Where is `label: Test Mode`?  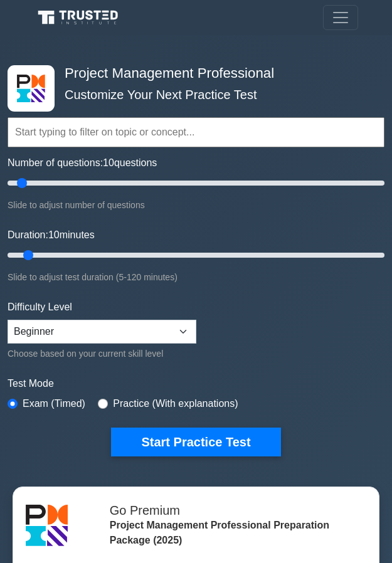 label: Test Mode is located at coordinates (196, 383).